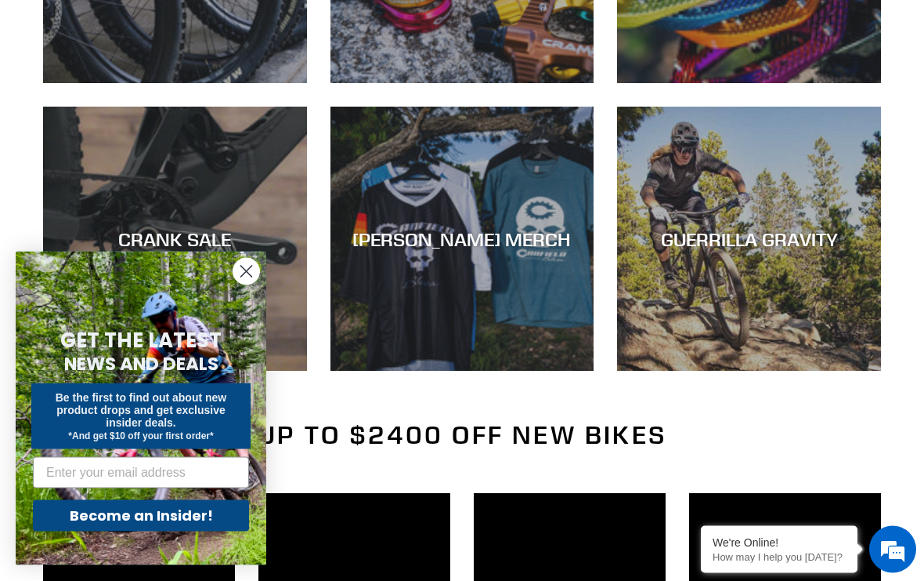  What do you see at coordinates (175, 239) in the screenshot?
I see `div: CRANK SALE` at bounding box center [175, 239].